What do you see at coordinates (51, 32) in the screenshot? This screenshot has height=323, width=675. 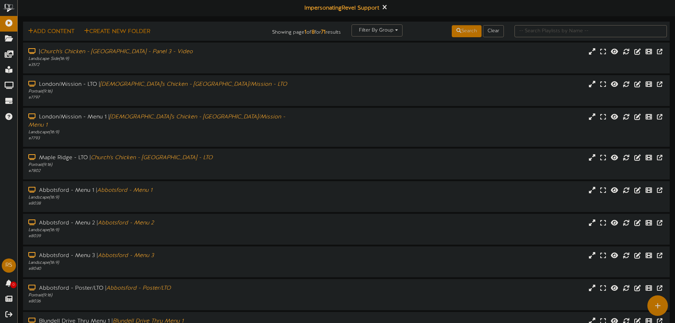 I see `button: Add Content` at bounding box center [51, 32].